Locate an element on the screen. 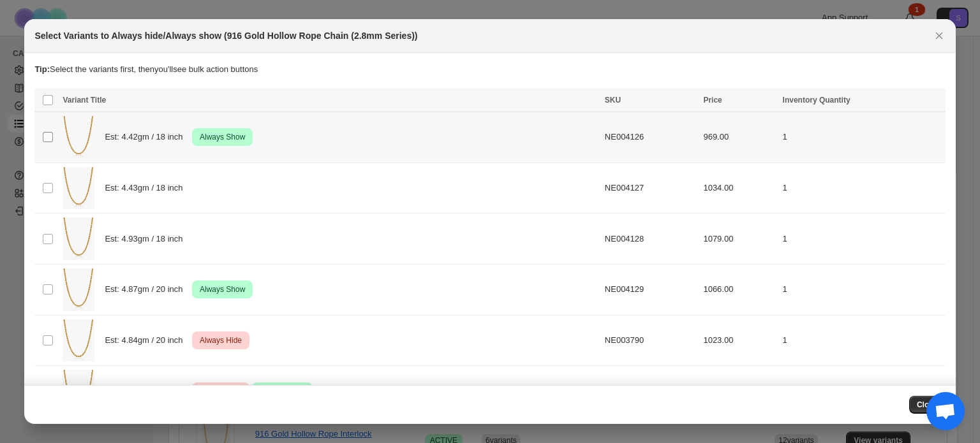 This screenshot has height=443, width=980. td: NE003102 is located at coordinates (650, 392).